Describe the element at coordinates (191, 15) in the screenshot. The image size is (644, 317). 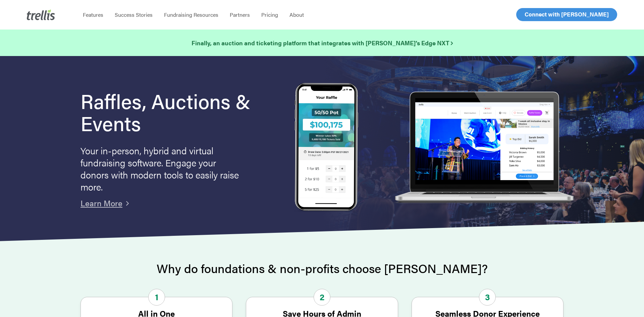
I see `a: Fundraising Resources` at that location.